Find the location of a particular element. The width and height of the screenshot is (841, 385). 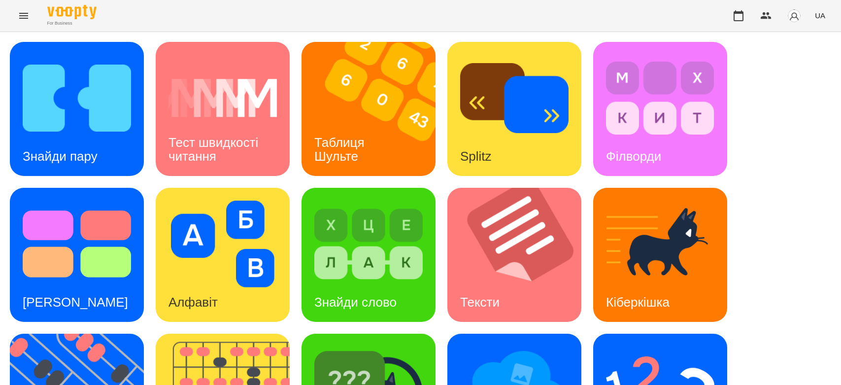

h3: Кіберкішка is located at coordinates (637, 302).